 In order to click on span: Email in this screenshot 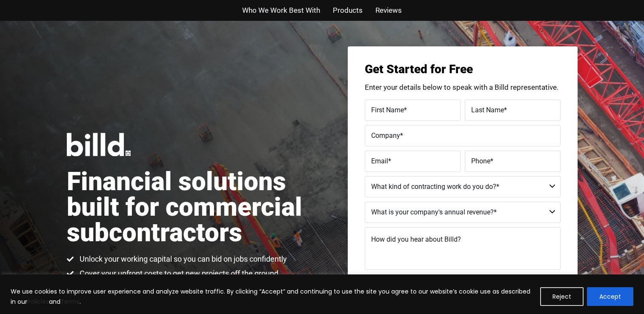, I will do `click(379, 161)`.